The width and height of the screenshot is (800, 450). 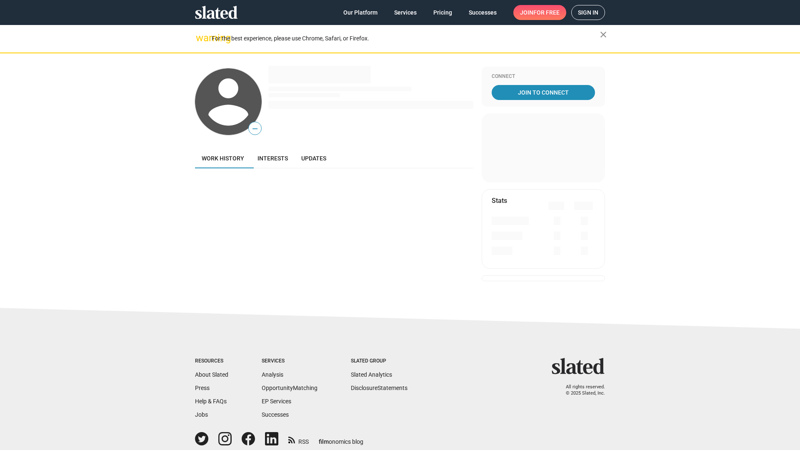 I want to click on a: Updates, so click(x=314, y=158).